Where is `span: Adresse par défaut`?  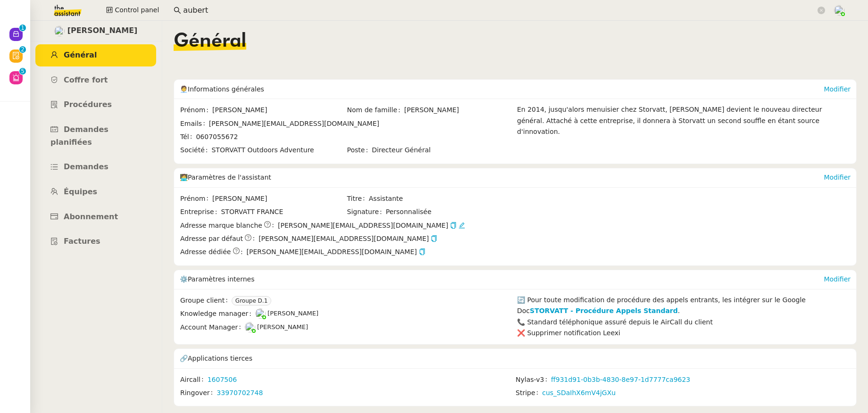 span: Adresse par défaut is located at coordinates (211, 239).